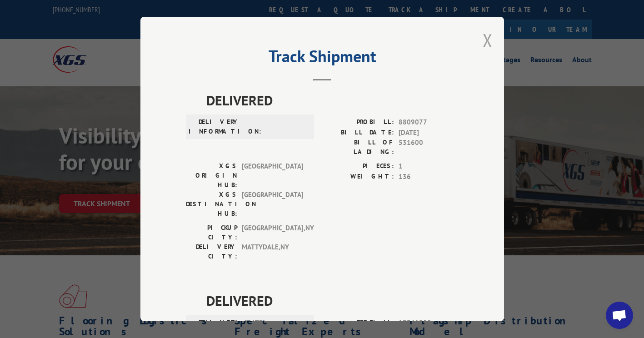 The image size is (644, 338). What do you see at coordinates (428, 166) in the screenshot?
I see `span: 1` at bounding box center [428, 166].